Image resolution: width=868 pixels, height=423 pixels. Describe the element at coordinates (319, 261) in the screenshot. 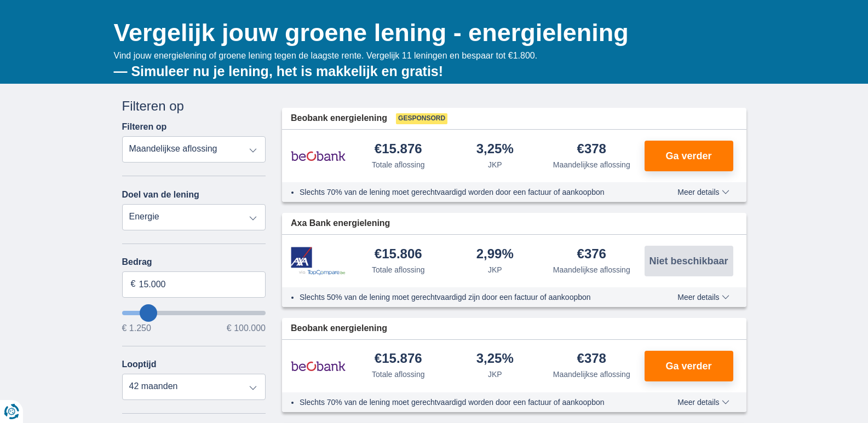

I see `img: product.pl.alt Axa Bank` at that location.